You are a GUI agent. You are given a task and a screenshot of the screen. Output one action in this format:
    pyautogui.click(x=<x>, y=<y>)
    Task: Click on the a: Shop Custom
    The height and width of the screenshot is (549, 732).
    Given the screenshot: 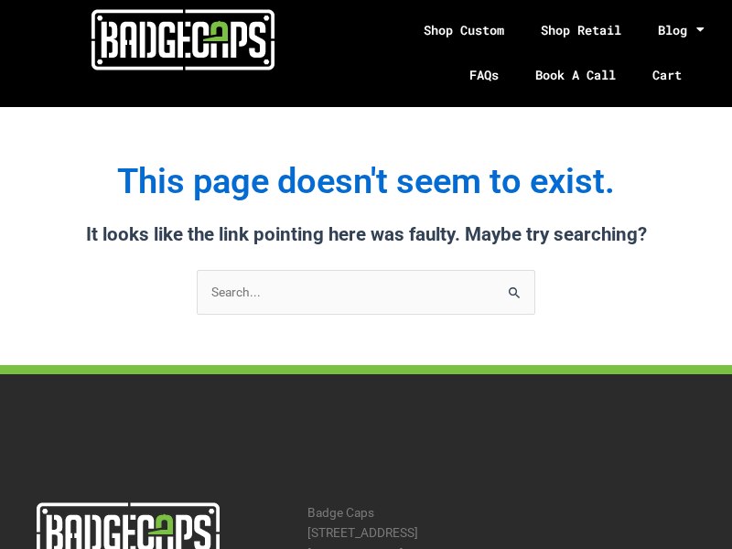 What is the action you would take?
    pyautogui.click(x=464, y=30)
    